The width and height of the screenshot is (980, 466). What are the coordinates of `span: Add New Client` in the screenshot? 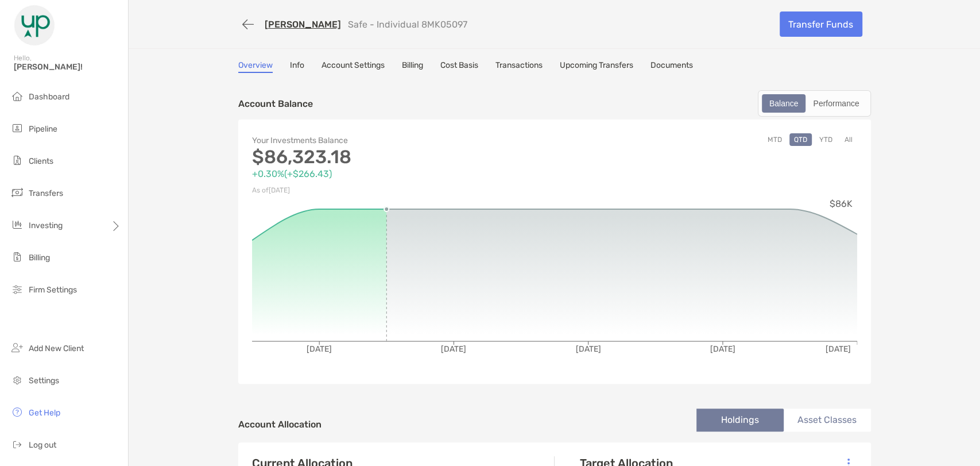 It's located at (57, 348).